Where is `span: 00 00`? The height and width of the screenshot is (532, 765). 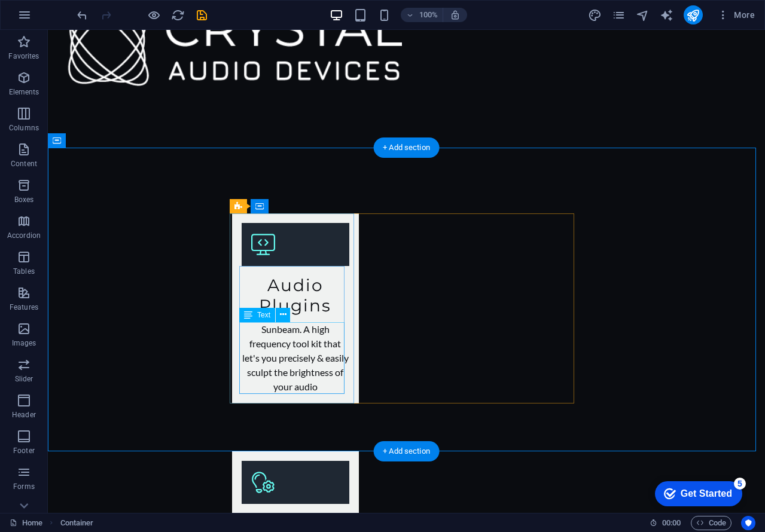
span: 00 00 is located at coordinates (671, 523).